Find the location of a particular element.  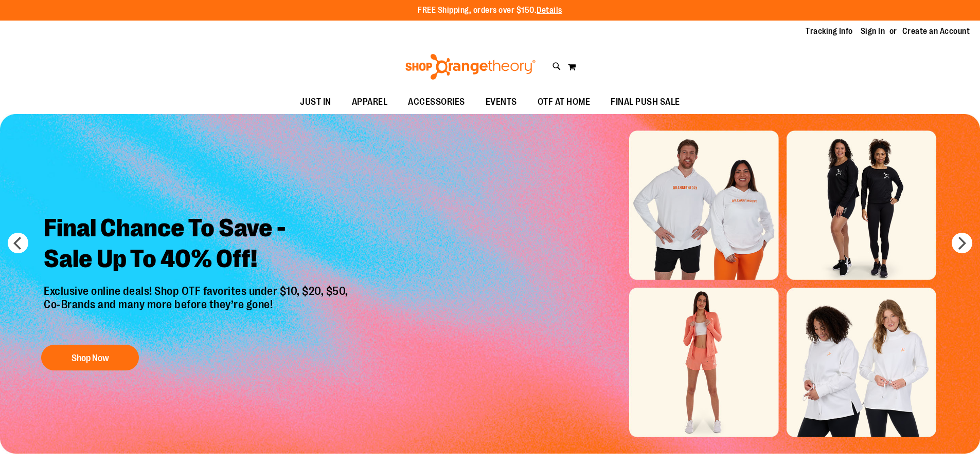

button: Shop Now is located at coordinates (90, 358).